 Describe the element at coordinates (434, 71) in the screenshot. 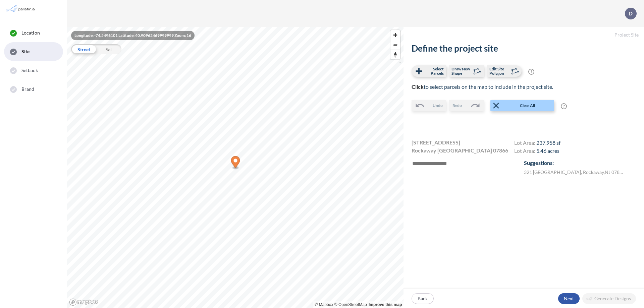

I see `span: Select Parcels` at that location.